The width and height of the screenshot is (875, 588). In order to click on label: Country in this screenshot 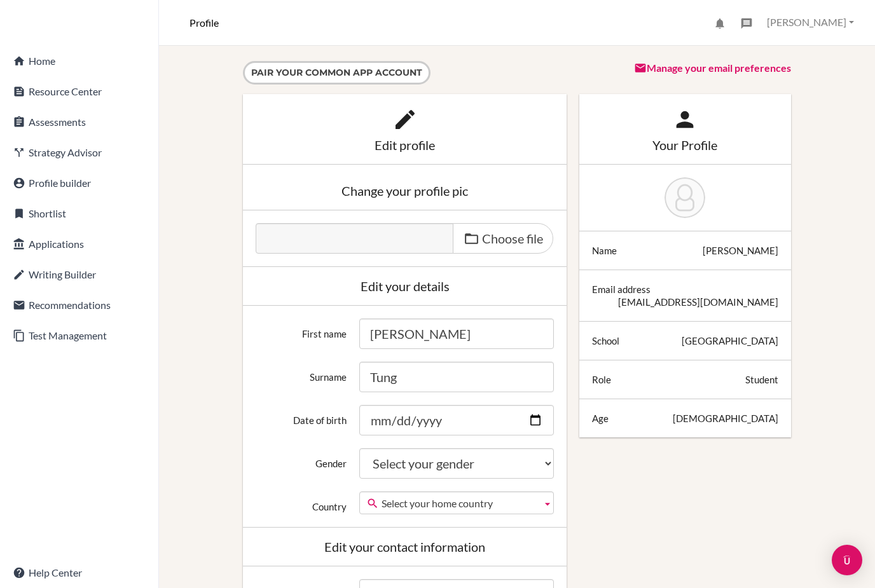, I will do `click(301, 502)`.